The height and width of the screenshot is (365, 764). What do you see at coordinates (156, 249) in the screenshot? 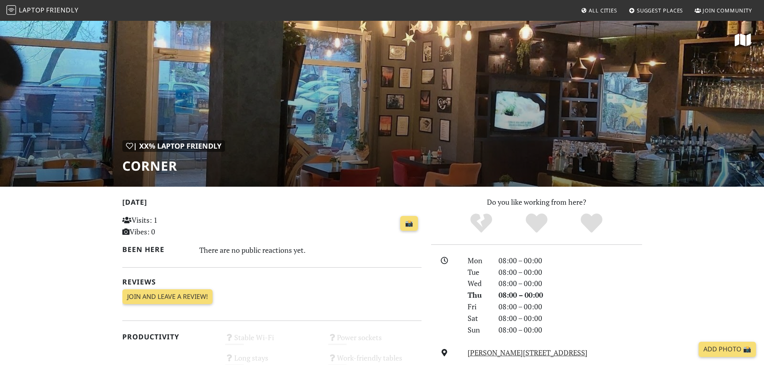
I see `h2: Been here` at bounding box center [156, 249].